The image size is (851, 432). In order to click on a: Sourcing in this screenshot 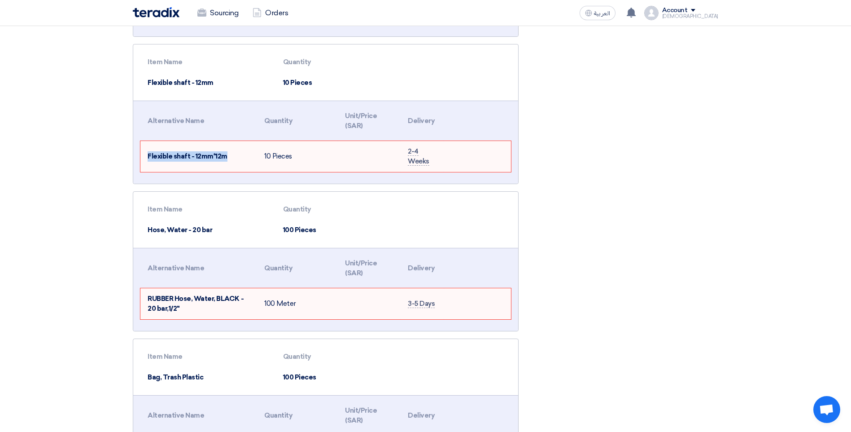, I will do `click(218, 13)`.